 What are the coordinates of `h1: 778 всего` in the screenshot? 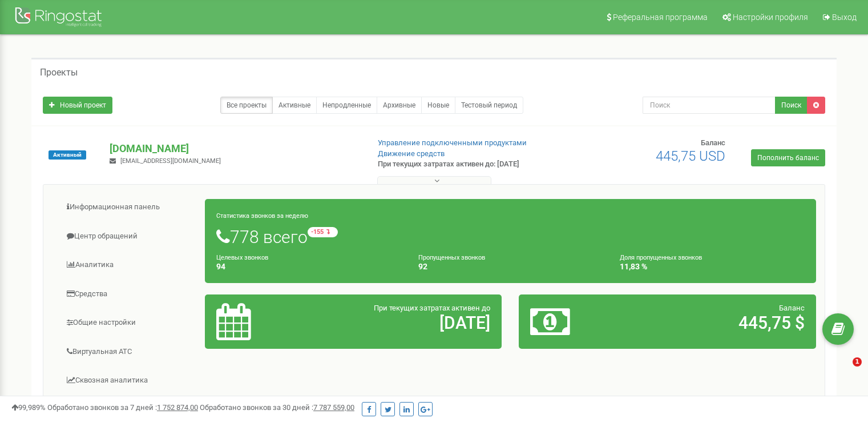 It's located at (510, 236).